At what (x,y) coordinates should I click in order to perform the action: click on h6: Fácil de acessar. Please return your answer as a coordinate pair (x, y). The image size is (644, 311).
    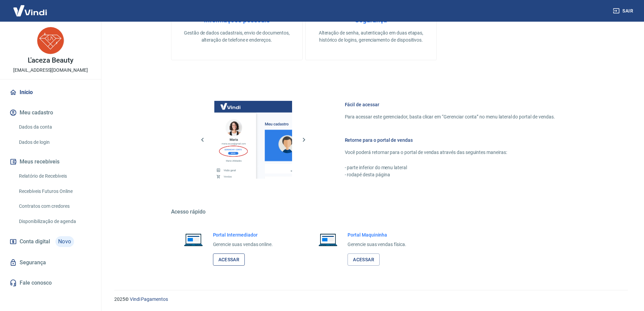
    Looking at the image, I should click on (450, 105).